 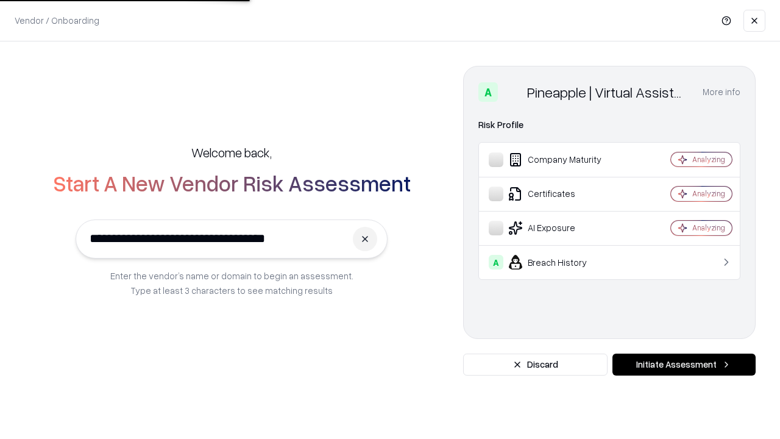 I want to click on div: Company Maturity, so click(x=562, y=160).